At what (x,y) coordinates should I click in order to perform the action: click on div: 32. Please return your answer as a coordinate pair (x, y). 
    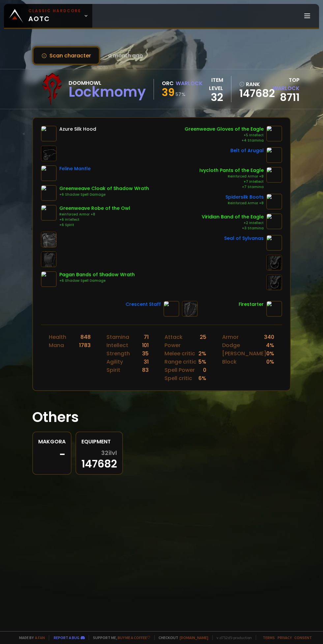
    Looking at the image, I should click on (213, 98).